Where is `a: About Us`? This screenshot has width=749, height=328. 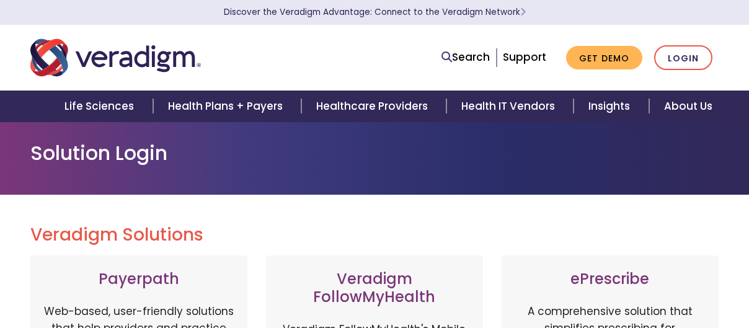 a: About Us is located at coordinates (688, 106).